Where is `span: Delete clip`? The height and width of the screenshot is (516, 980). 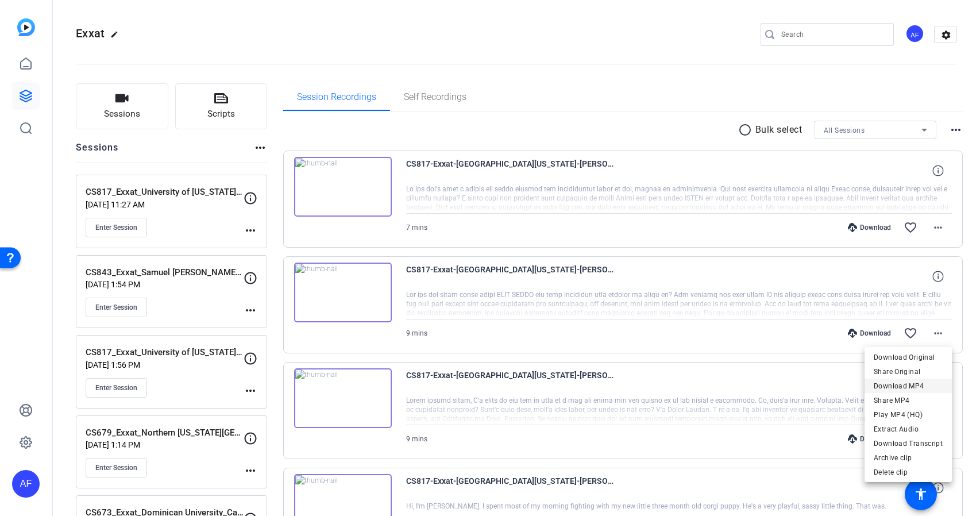
span: Delete clip is located at coordinates (908, 473).